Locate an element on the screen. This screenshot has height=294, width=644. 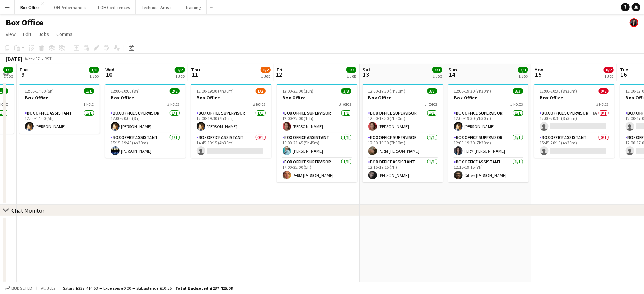
button: FOH Conferences is located at coordinates (114, 7).